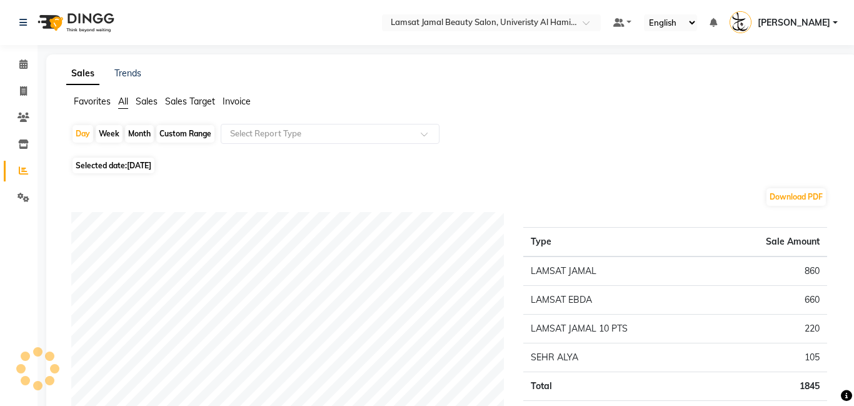  I want to click on th: Sale Amount, so click(769, 242).